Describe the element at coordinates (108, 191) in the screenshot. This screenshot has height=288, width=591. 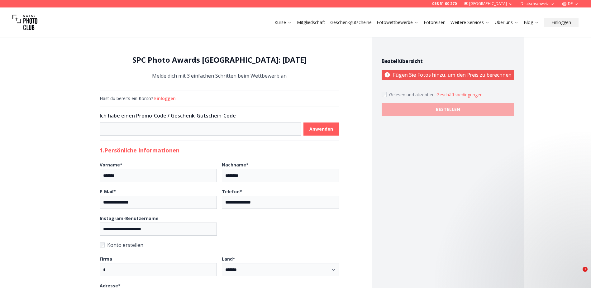
I see `b: E-Mail *` at that location.